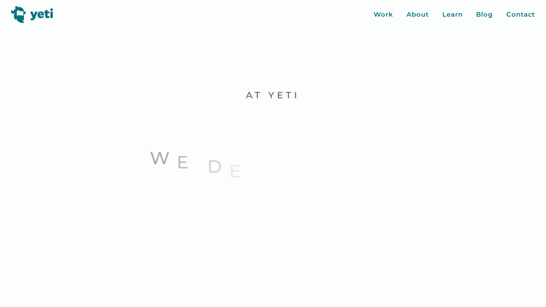  Describe the element at coordinates (484, 15) in the screenshot. I see `a: Blog` at that location.